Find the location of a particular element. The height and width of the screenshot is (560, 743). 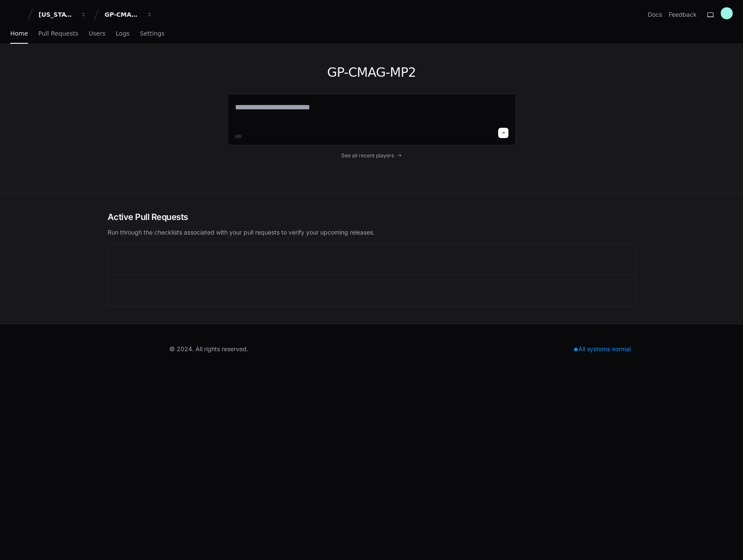

span: See all recent players is located at coordinates (367, 156).